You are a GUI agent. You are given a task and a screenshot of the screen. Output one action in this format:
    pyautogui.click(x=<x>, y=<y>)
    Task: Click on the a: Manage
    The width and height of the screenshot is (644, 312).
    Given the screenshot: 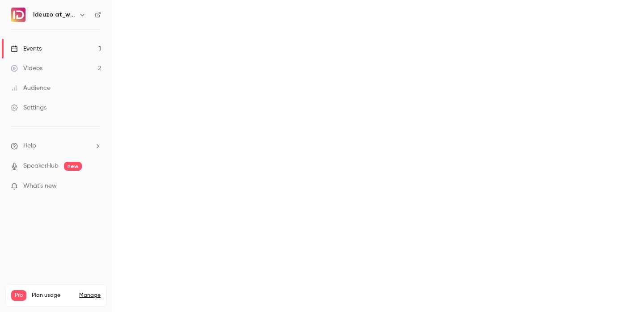 What is the action you would take?
    pyautogui.click(x=90, y=296)
    